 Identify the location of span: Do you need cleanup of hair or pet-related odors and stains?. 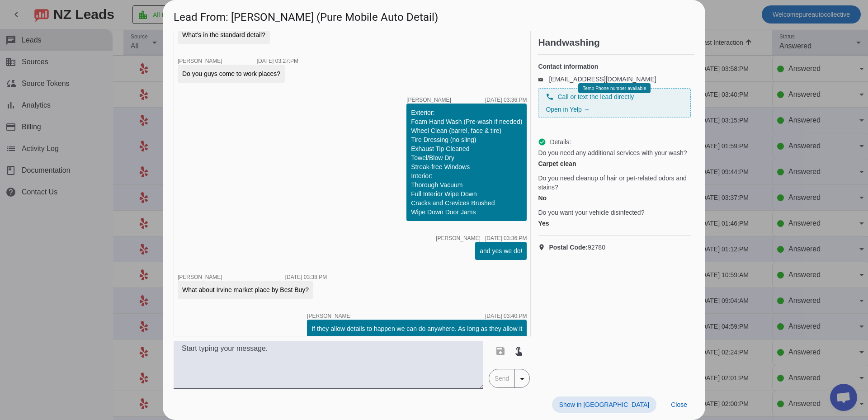
(614, 182).